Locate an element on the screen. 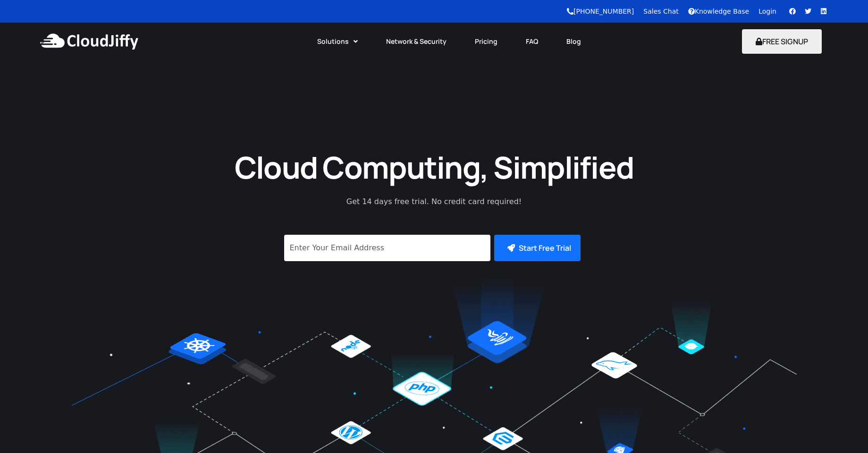  a: Pricing is located at coordinates (486, 42).